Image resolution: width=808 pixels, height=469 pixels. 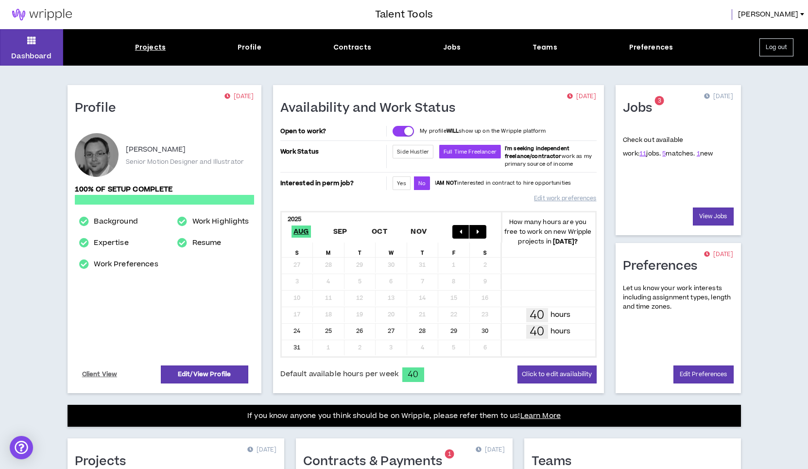 I want to click on p: 100% of setup complete, so click(x=164, y=189).